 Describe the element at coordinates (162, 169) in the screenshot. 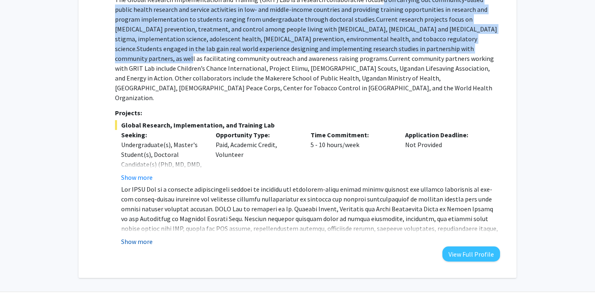

I see `div: Undergraduate(s), Master's Student(s), Doctoral Candidate(s) (PhD, MD, DMD, PharmD, etc.), Postdo...` at that location.